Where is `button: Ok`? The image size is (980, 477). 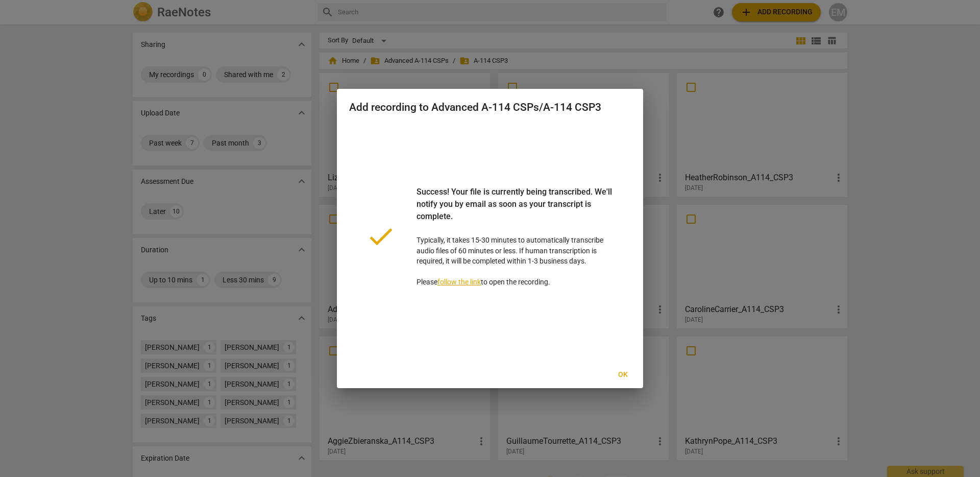 button: Ok is located at coordinates (622, 375).